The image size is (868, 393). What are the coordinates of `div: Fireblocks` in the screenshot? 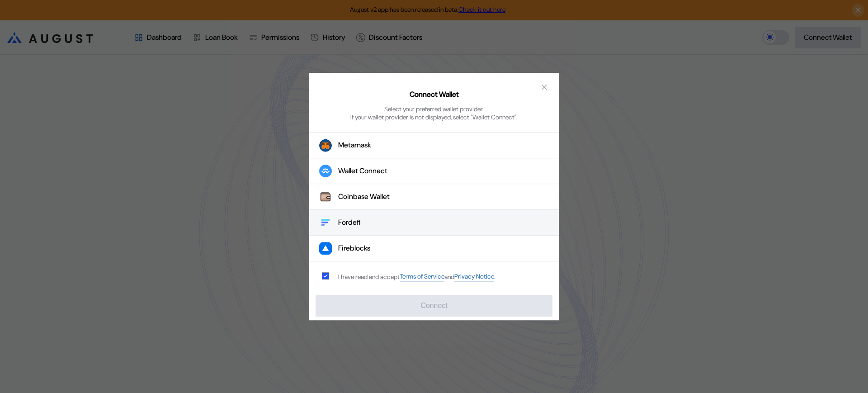 It's located at (354, 248).